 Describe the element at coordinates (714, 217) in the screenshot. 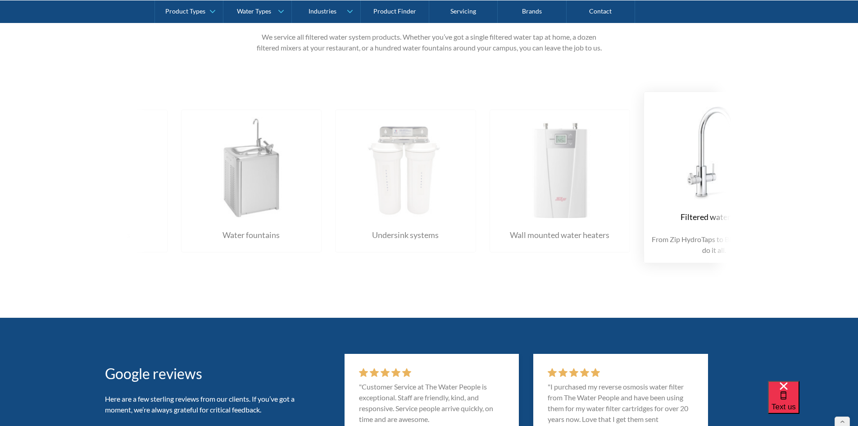

I see `div: Filtered water taps` at that location.